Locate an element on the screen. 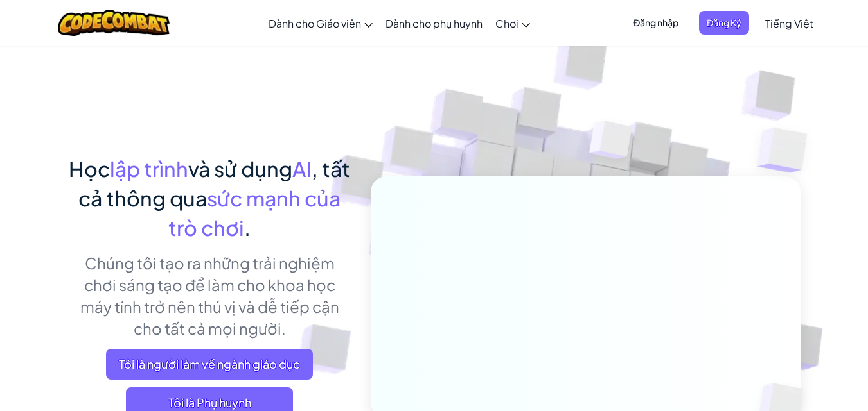 The image size is (868, 411). button: Đăng Ký is located at coordinates (724, 22).